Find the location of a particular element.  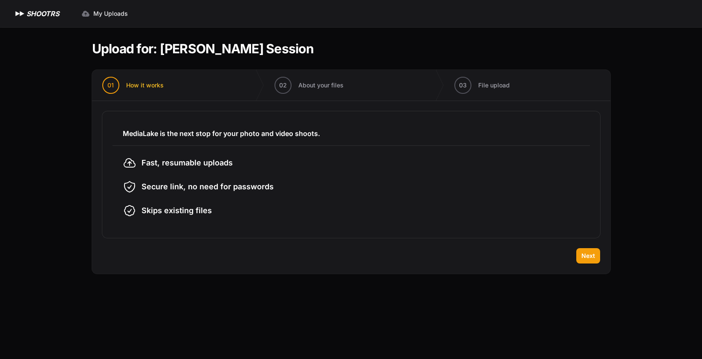

span: Next is located at coordinates (588, 256).